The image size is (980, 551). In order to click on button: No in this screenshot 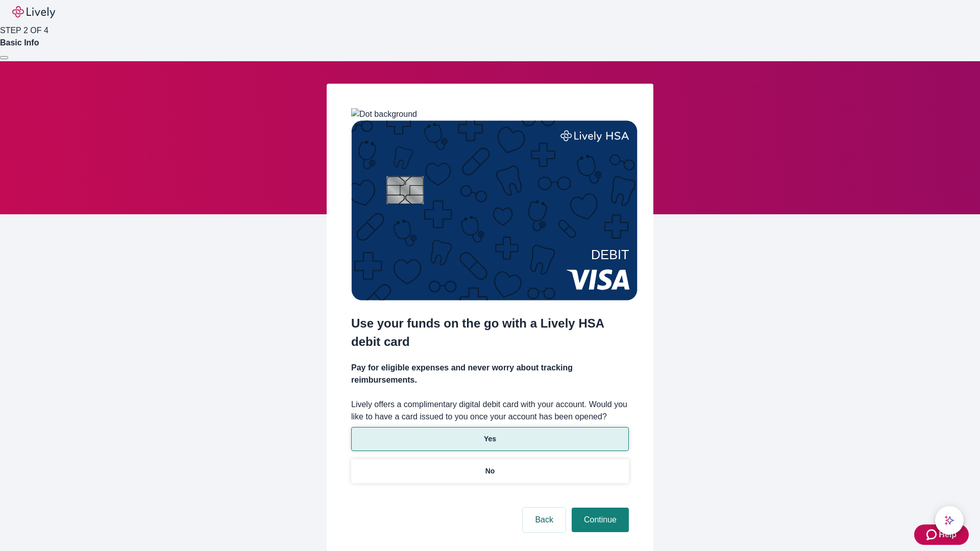, I will do `click(490, 472)`.